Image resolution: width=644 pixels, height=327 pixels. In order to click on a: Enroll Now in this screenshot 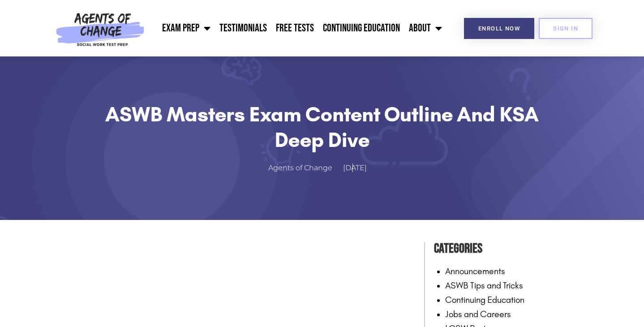, I will do `click(499, 28)`.